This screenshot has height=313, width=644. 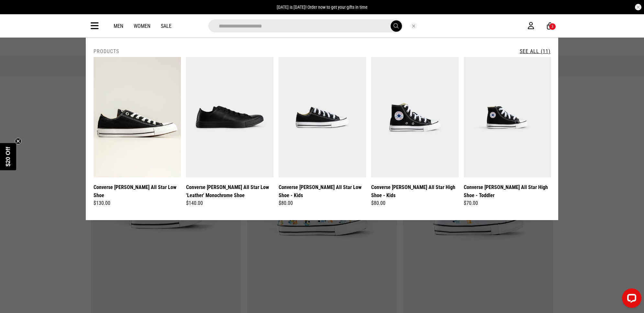 I want to click on img: Converse Chuck Taylor All Star Low Shoe - Kids in Black, so click(x=322, y=117).